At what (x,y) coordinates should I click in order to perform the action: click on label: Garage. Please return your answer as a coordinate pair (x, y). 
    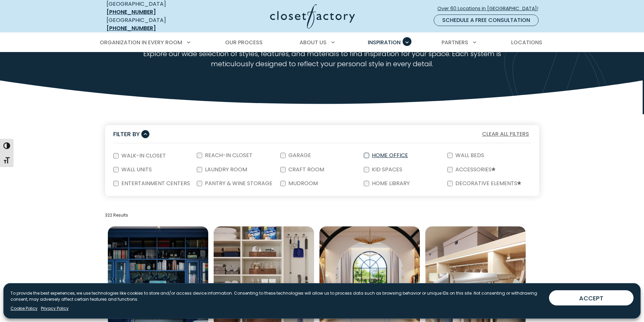
    Looking at the image, I should click on (299, 155).